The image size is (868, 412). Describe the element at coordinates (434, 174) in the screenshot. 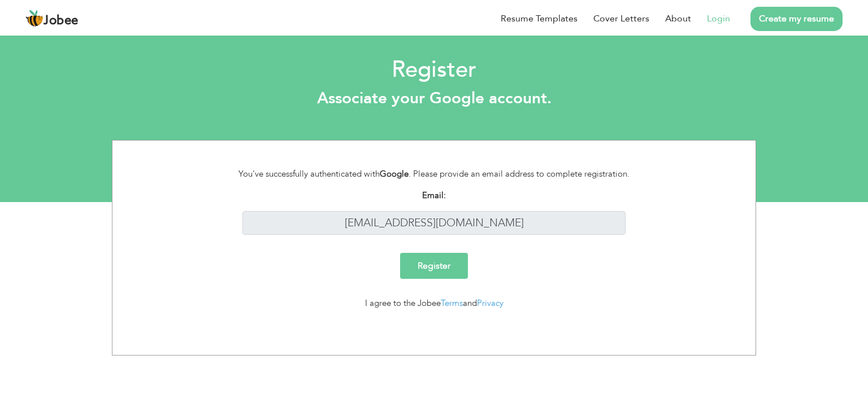

I see `div: You've successfully authenticated with . Please provide an email address to complete registration.` at that location.